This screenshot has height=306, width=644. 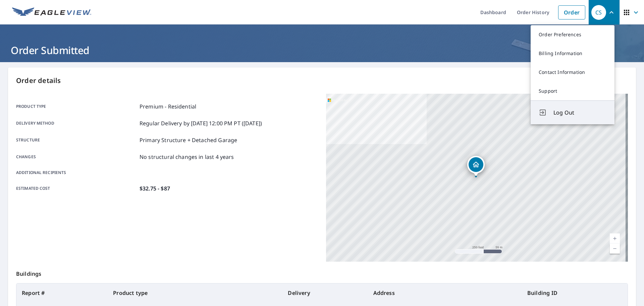 What do you see at coordinates (322, 50) in the screenshot?
I see `h1: Order Submitted` at bounding box center [322, 50].